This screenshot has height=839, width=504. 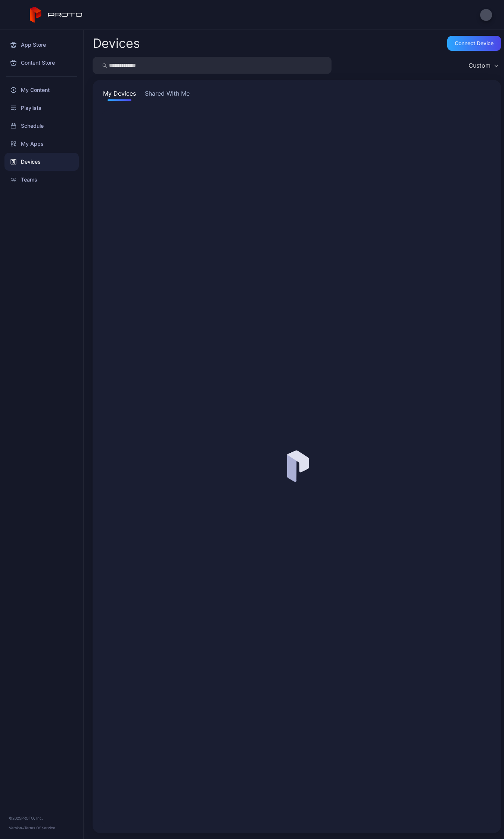 I want to click on a: My Apps, so click(x=41, y=144).